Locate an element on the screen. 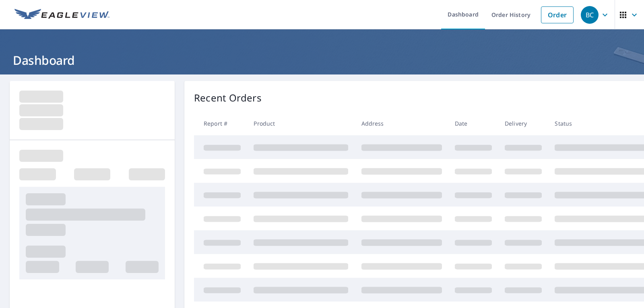  p: Recent Orders is located at coordinates (228, 98).